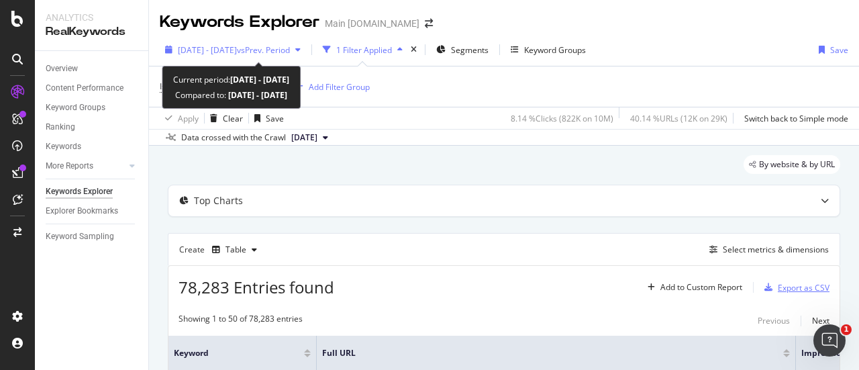 This screenshot has width=859, height=370. What do you see at coordinates (92, 236) in the screenshot?
I see `a: Keyword Sampling` at bounding box center [92, 236].